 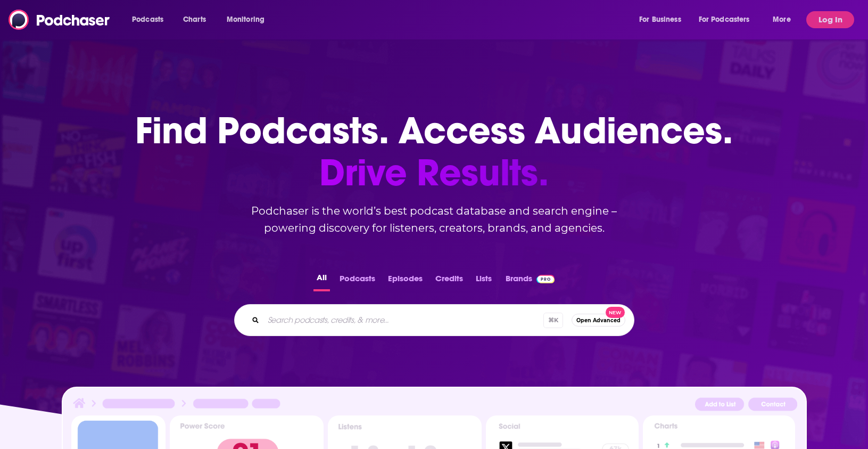 What do you see at coordinates (434, 173) in the screenshot?
I see `span: Drive Results.` at bounding box center [434, 173].